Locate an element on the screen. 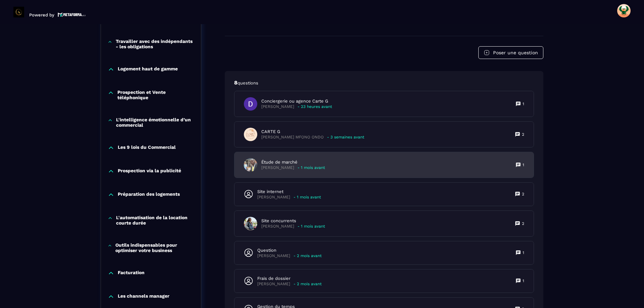  span: questions is located at coordinates (248, 83).